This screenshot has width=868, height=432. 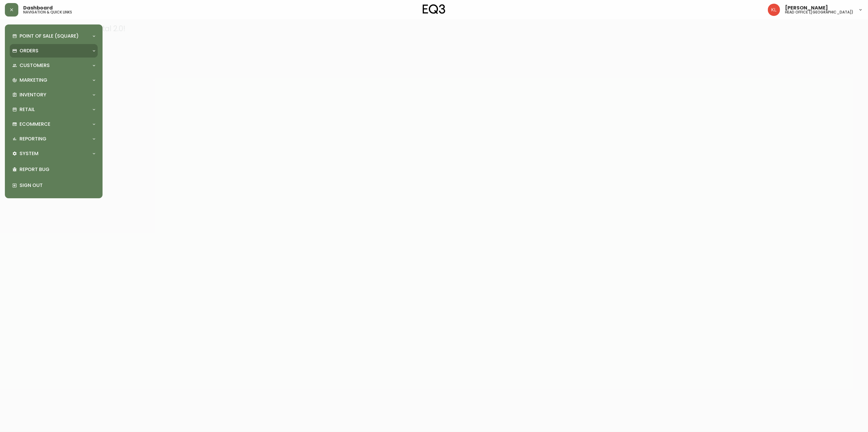 What do you see at coordinates (54, 139) in the screenshot?
I see `div: Reporting` at bounding box center [54, 139].